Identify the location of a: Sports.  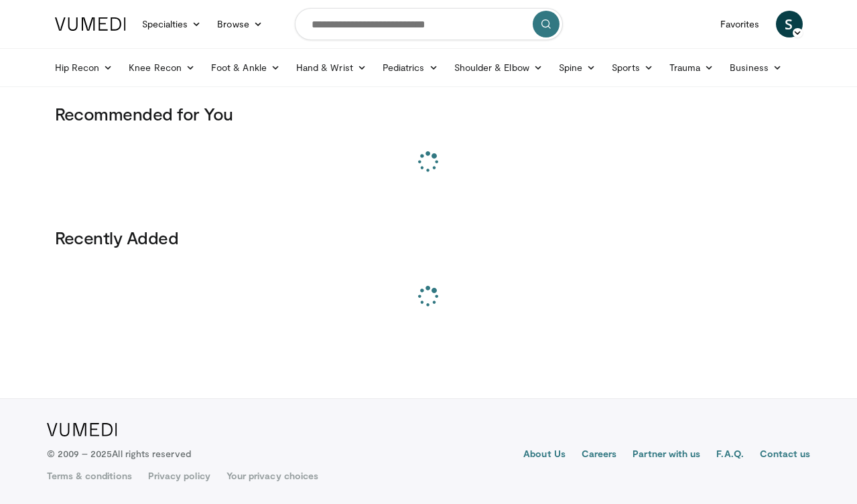
(633, 67).